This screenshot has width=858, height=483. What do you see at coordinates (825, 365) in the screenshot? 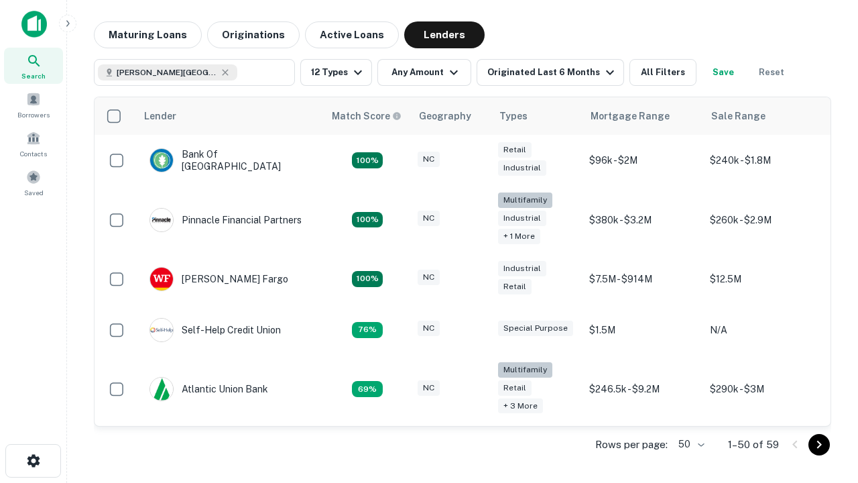
I see `div: Chat Widget` at bounding box center [825, 365].